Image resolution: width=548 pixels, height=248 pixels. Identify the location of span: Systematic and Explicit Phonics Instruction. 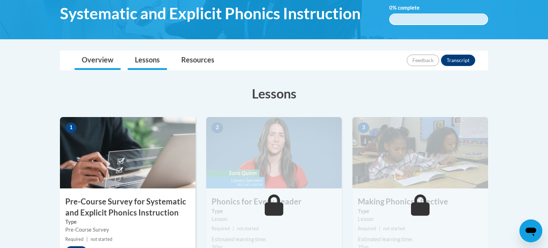
(210, 13).